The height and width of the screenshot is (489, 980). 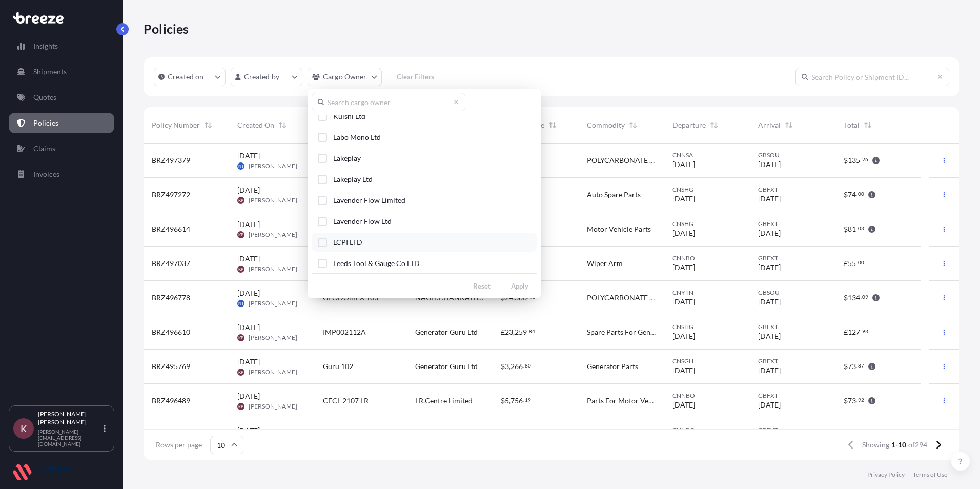 What do you see at coordinates (347, 158) in the screenshot?
I see `span: Lakeplay` at bounding box center [347, 158].